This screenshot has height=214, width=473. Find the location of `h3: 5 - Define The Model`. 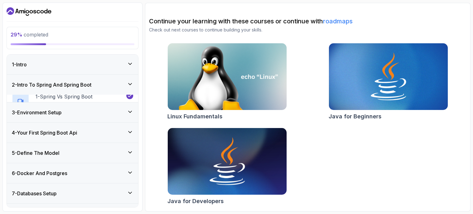

h3: 5 - Define The Model is located at coordinates (35, 153).